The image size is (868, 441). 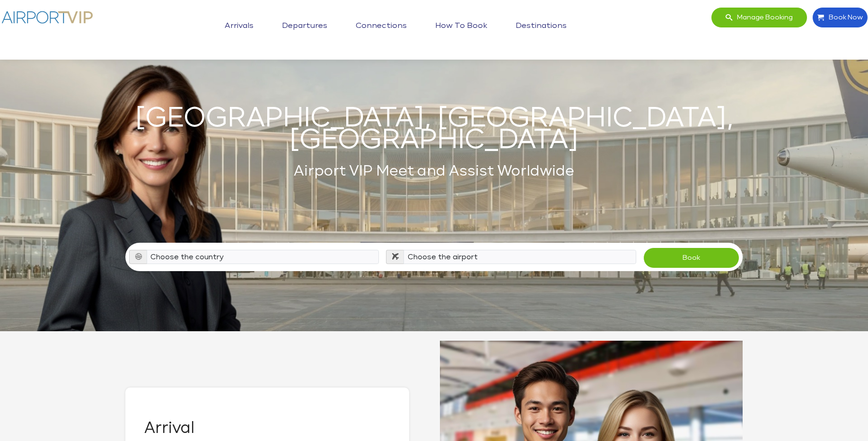 What do you see at coordinates (762, 17) in the screenshot?
I see `span: Manage booking` at bounding box center [762, 17].